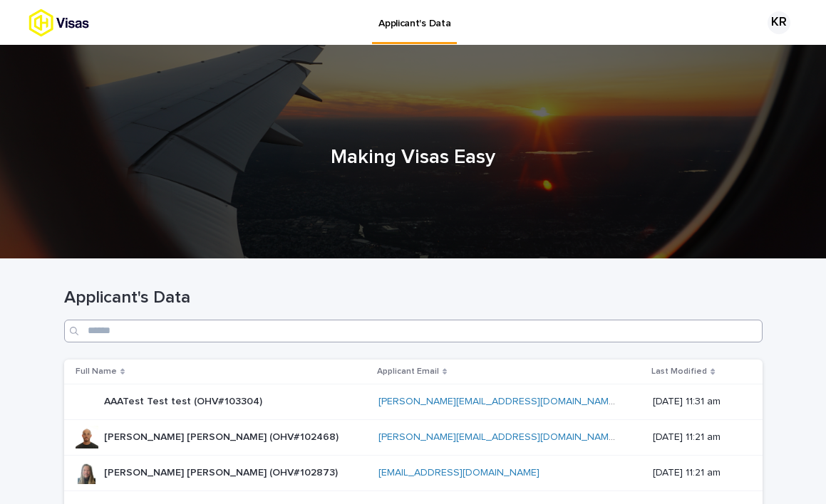 This screenshot has height=504, width=826. Describe the element at coordinates (222, 436) in the screenshot. I see `p: Aaron Nyameke Leroy Alexander Edwards-Mavinga (OHV#102468)` at that location.